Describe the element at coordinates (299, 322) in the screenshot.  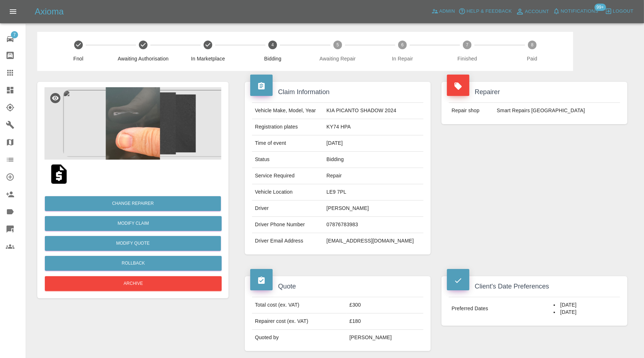
I see `td: Repairer cost (ex. VAT)` at that location.